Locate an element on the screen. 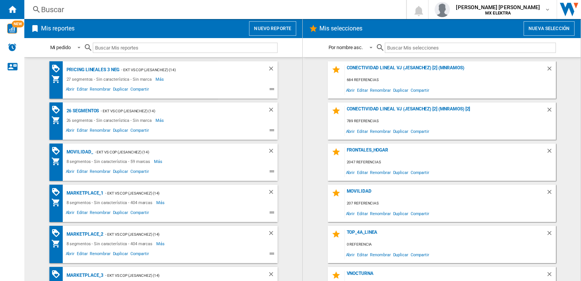 This screenshot has height=281, width=581. img: wise-card.svg is located at coordinates (12, 29).